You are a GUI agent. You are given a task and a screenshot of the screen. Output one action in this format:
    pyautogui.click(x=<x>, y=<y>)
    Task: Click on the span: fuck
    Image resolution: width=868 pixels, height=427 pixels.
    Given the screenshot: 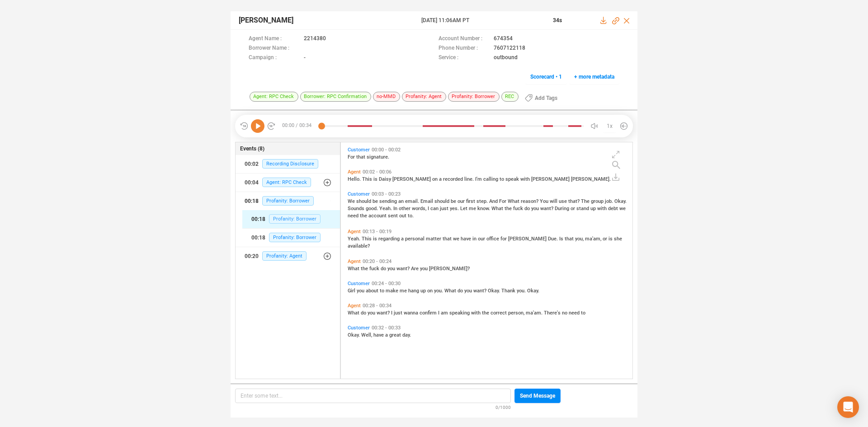 What is the action you would take?
    pyautogui.click(x=518, y=208)
    